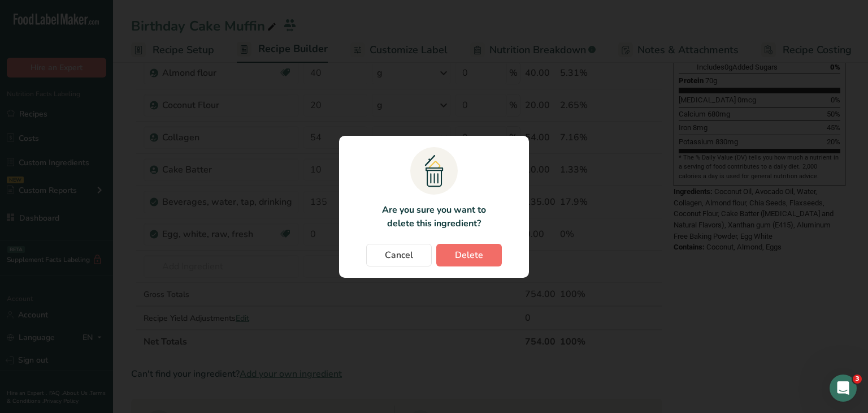  I want to click on button: Cancel, so click(399, 255).